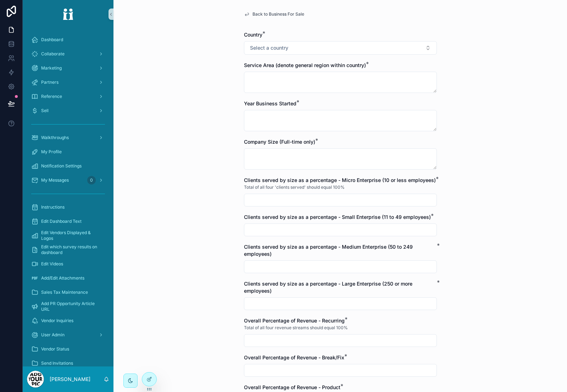 The width and height of the screenshot is (567, 392). What do you see at coordinates (55, 349) in the screenshot?
I see `span: Vendor Status` at bounding box center [55, 349].